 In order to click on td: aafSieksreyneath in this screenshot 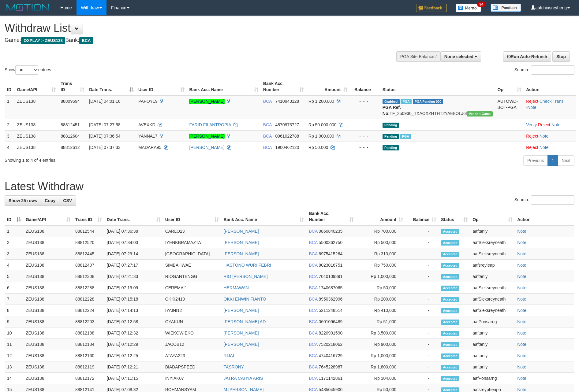, I will do `click(493, 288)`.